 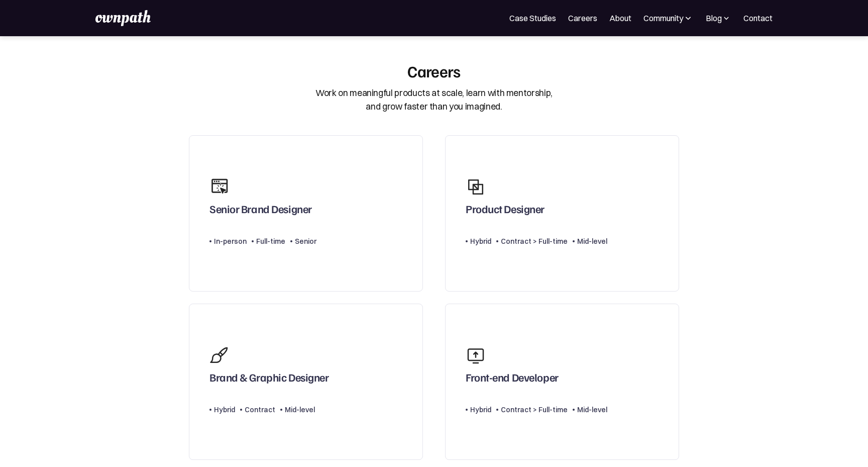 What do you see at coordinates (230, 241) in the screenshot?
I see `div: In-person` at bounding box center [230, 241].